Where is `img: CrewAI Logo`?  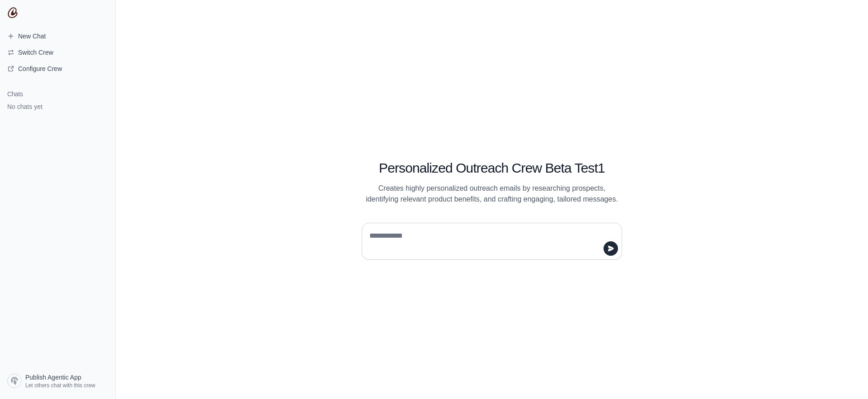 img: CrewAI Logo is located at coordinates (13, 13).